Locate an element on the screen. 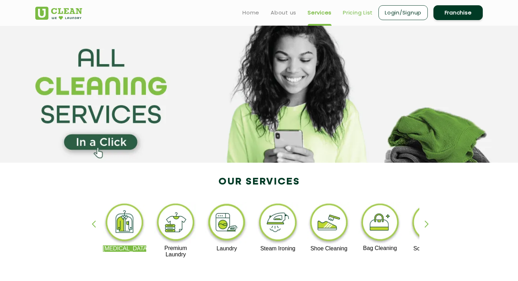 The height and width of the screenshot is (281, 518). img: laundry_cleaning_11zon.webp is located at coordinates (227, 224).